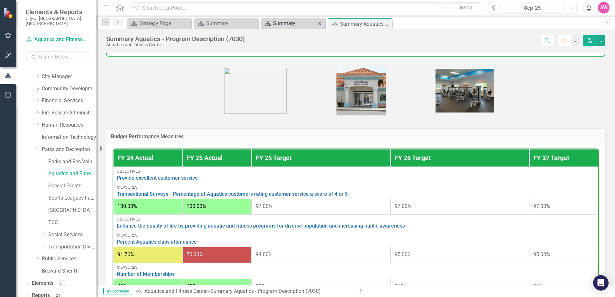 The width and height of the screenshot is (615, 297). Describe the element at coordinates (356, 274) in the screenshot. I see `a: Number of Memberships` at that location.